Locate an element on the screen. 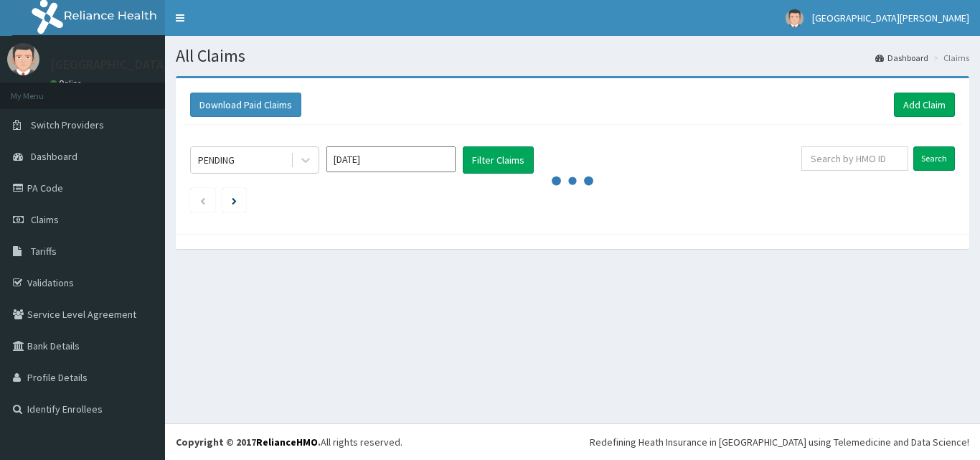 The width and height of the screenshot is (980, 460). span: Switch Providers is located at coordinates (68, 125).